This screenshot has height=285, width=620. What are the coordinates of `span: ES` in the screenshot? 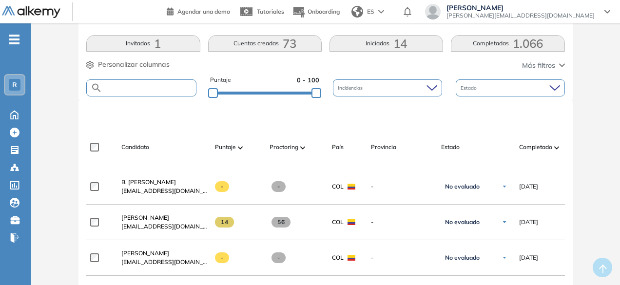 It's located at (371, 12).